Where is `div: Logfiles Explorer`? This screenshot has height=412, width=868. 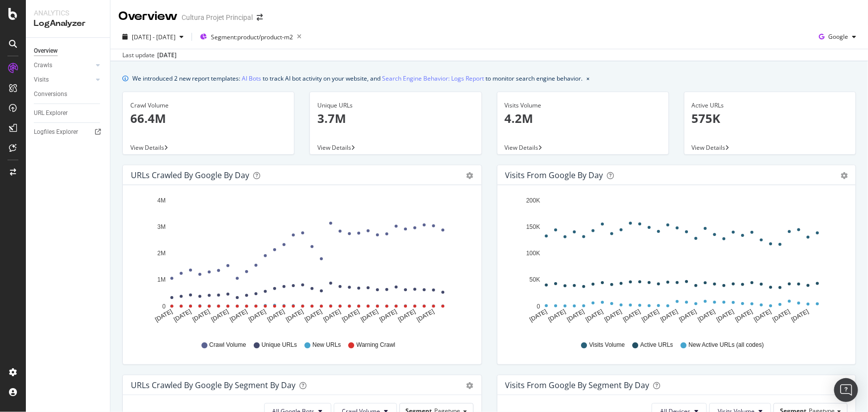
div: Logfiles Explorer is located at coordinates (56, 132).